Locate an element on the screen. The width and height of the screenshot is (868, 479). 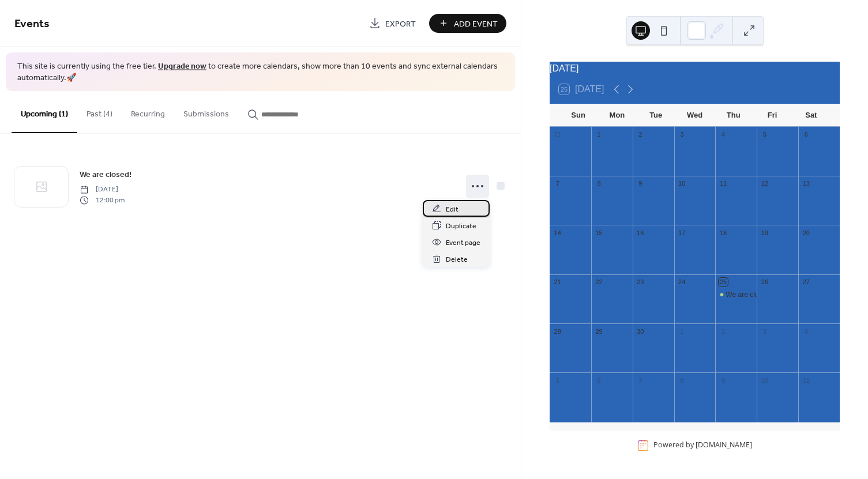
div: 25 is located at coordinates (723, 282).